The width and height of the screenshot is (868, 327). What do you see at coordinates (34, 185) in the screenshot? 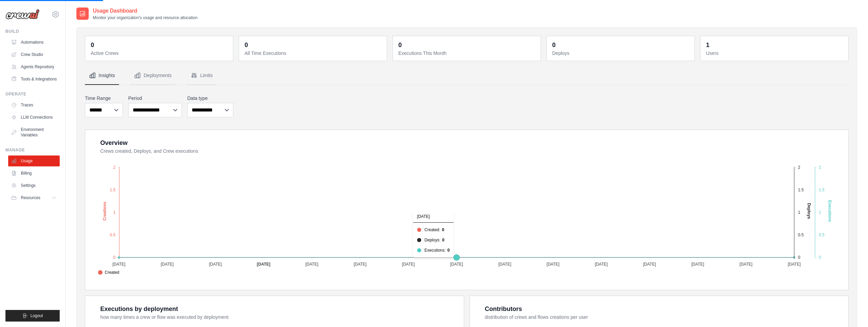
I see `a: Settings` at bounding box center [34, 185].